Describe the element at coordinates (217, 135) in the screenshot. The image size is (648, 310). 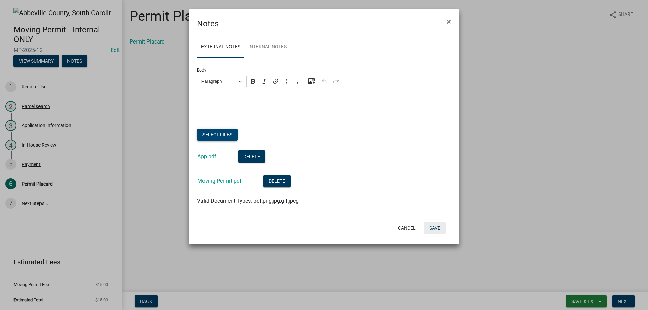
I see `button: Select files` at that location.